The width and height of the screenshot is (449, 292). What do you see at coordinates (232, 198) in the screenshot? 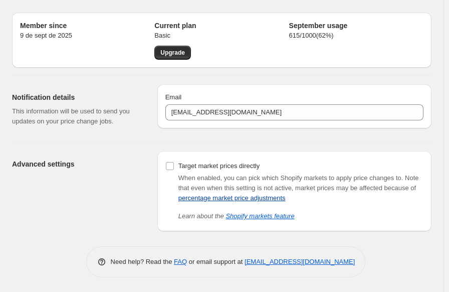
I see `a: percentage market price adjustments` at bounding box center [232, 198].